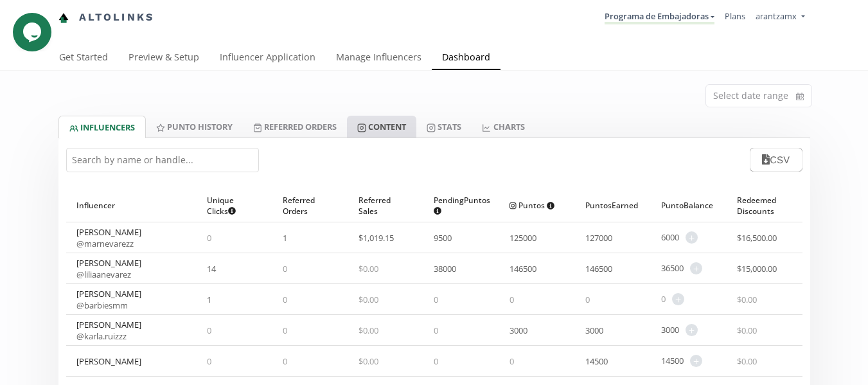  I want to click on a: @barbiesmm, so click(102, 305).